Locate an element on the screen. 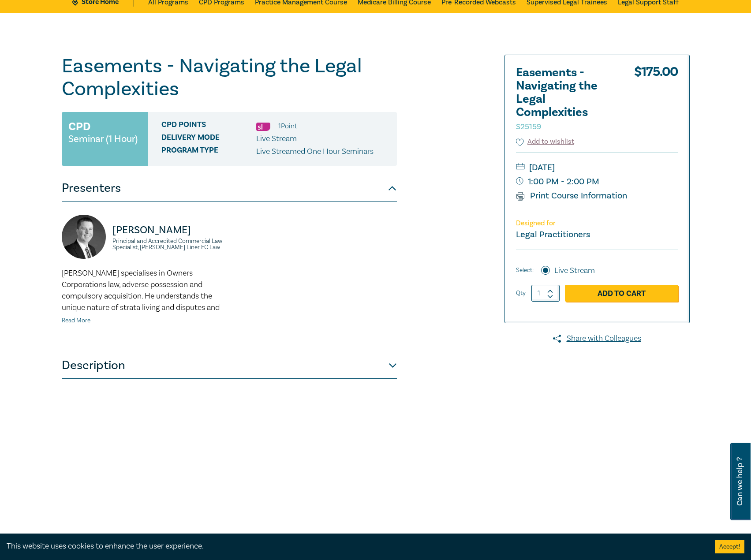 This screenshot has height=560, width=751. li: 1 Point is located at coordinates (287, 126).